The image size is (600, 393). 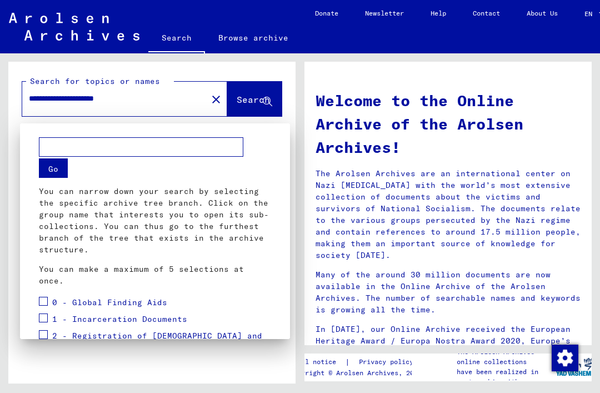 I want to click on button: Go, so click(x=53, y=168).